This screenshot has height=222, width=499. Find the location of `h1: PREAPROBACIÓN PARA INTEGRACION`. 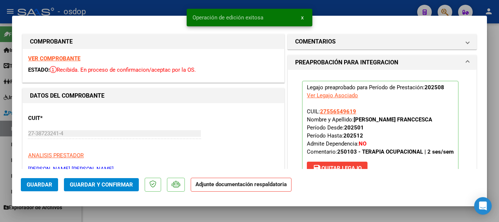

h1: PREAPROBACIÓN PARA INTEGRACION is located at coordinates (347, 63).